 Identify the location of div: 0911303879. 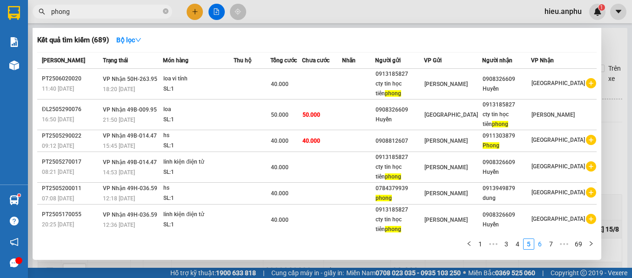
(507, 136).